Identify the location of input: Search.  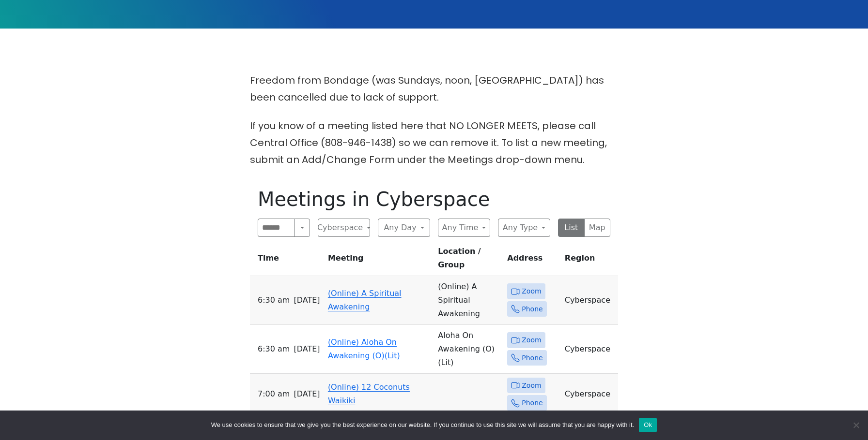
(276, 228).